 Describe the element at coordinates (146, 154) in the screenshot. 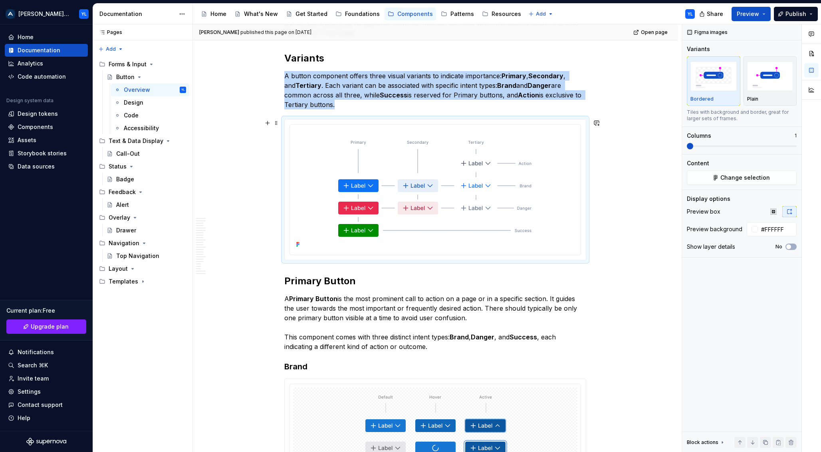

I see `a: Call-Out` at that location.